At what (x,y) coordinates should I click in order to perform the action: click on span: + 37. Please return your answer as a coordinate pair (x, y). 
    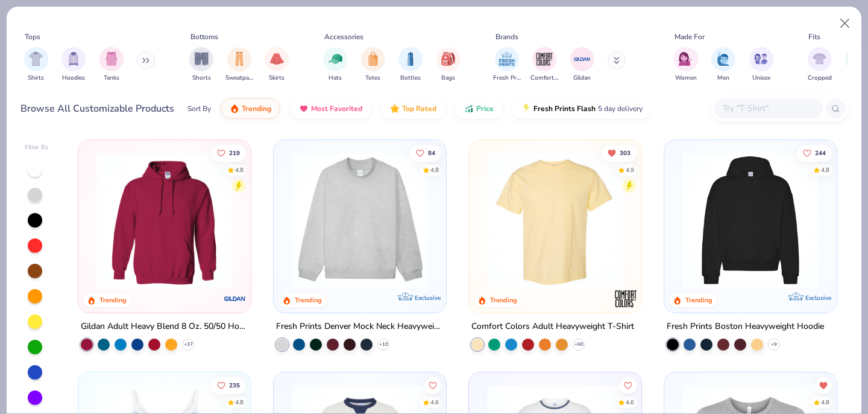
    Looking at the image, I should click on (188, 344).